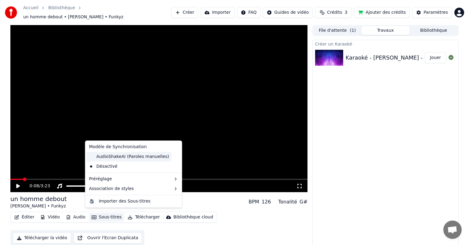  Describe the element at coordinates (144, 217) in the screenshot. I see `button: Télécharger` at that location.